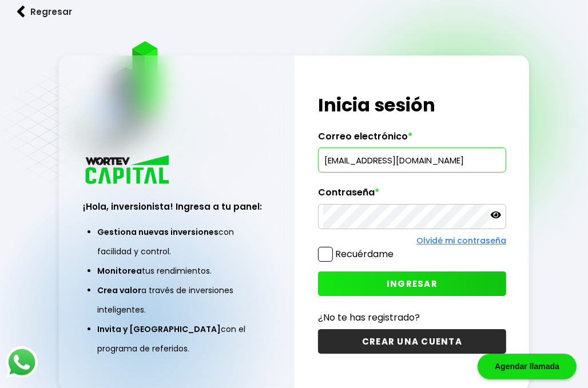  What do you see at coordinates (176, 340) in the screenshot?
I see `li: con el programa de referidos.` at bounding box center [176, 340].